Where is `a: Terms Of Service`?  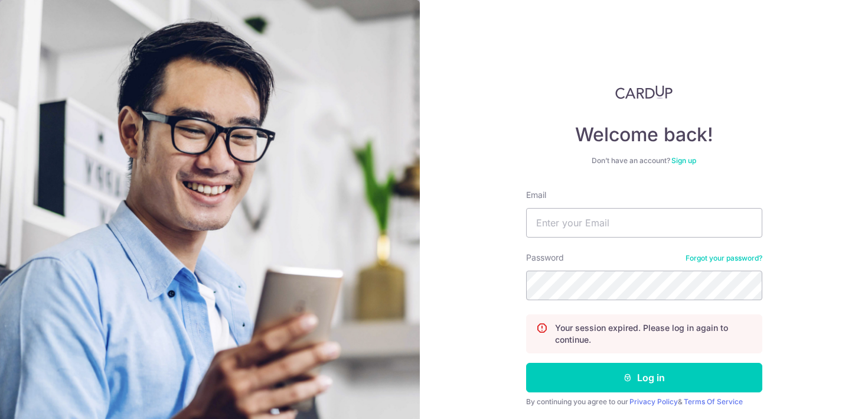 a: Terms Of Service is located at coordinates (714, 401).